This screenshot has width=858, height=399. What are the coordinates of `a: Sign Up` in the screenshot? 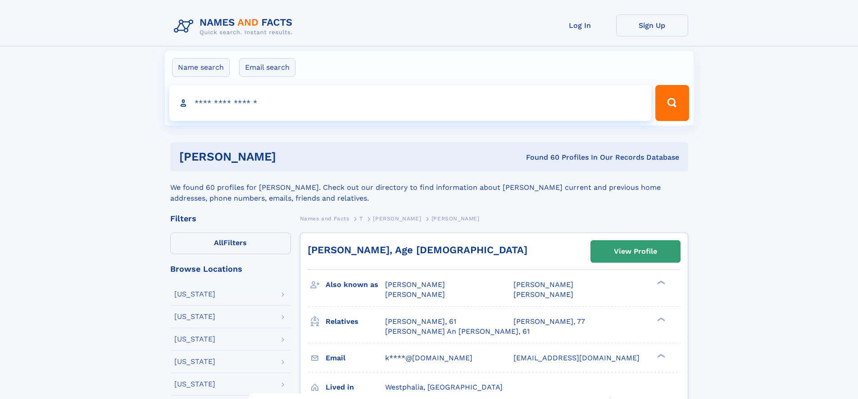 It's located at (652, 25).